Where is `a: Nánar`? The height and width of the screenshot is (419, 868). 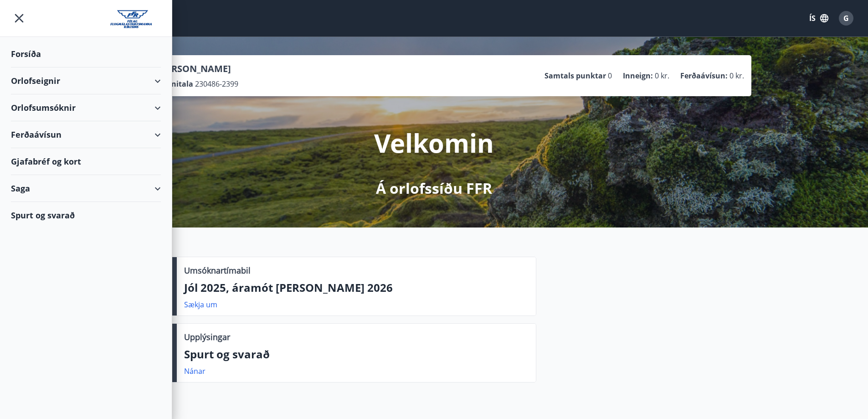
a: Nánar is located at coordinates (195, 371).